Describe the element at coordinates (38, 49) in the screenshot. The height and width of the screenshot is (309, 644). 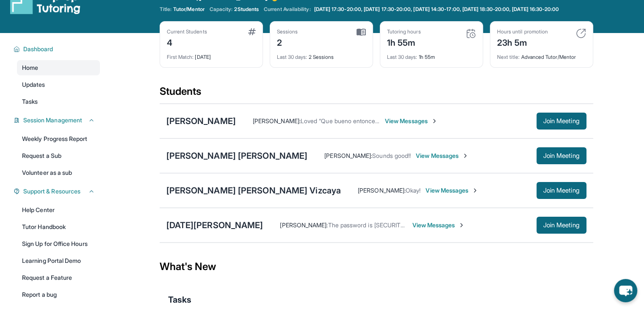
I see `span: Dashboard` at that location.